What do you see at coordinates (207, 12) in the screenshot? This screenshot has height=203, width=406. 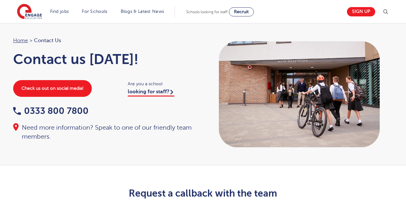 I see `span: Schools looking for staff` at bounding box center [207, 12].